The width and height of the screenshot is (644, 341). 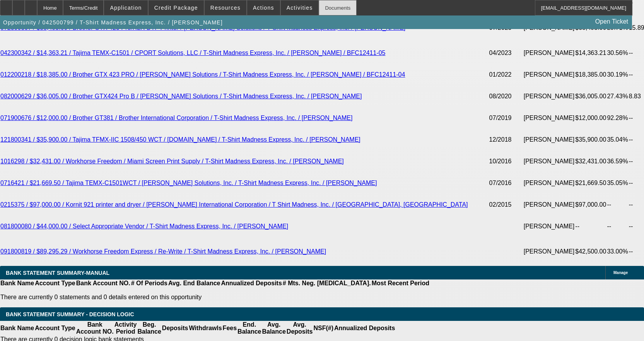 I want to click on span: Actions, so click(x=263, y=8).